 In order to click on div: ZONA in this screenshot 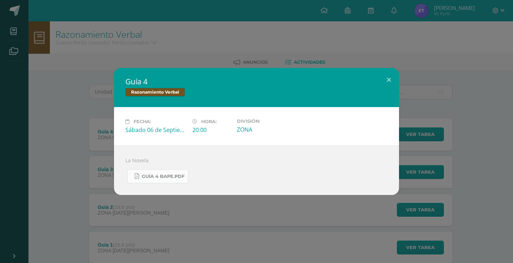, I will do `click(268, 130)`.